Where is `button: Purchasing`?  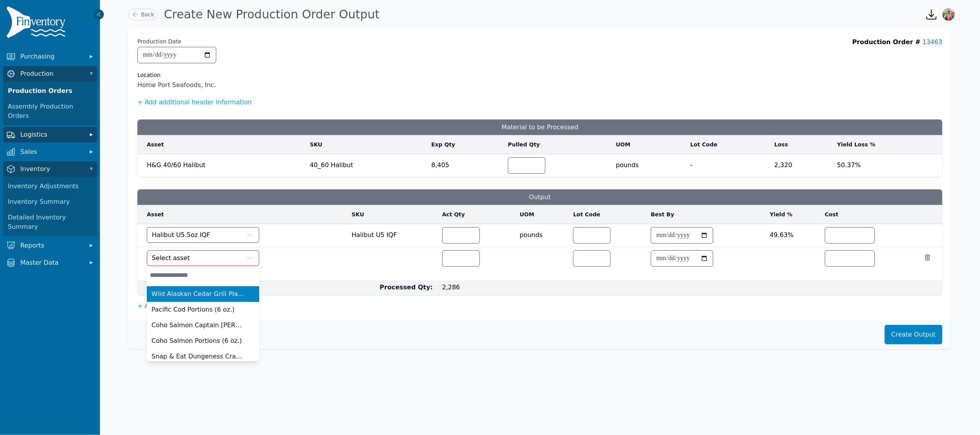 button: Purchasing is located at coordinates (50, 57).